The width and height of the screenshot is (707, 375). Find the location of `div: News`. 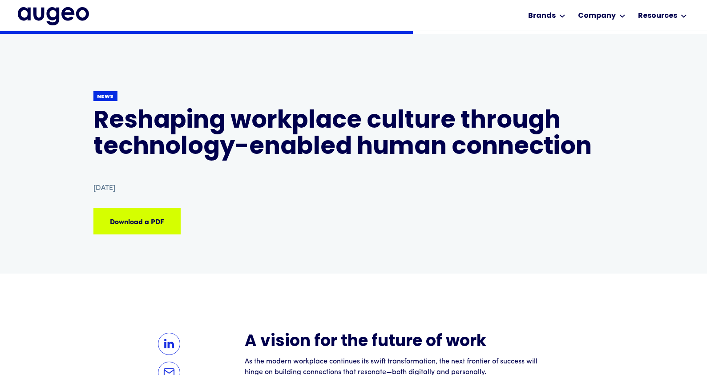

div: News is located at coordinates (105, 97).